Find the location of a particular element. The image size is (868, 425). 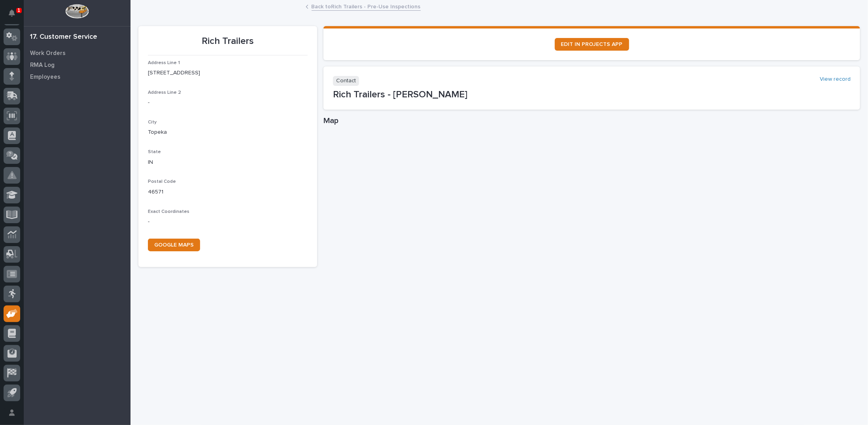

button: Notifications is located at coordinates (12, 13).